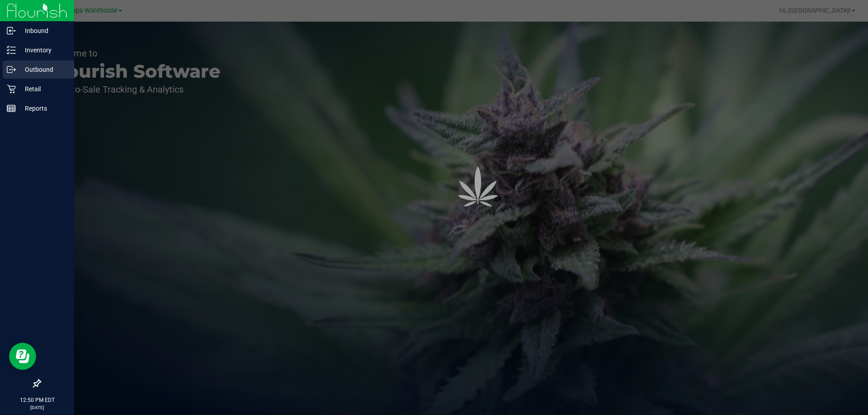 Image resolution: width=868 pixels, height=415 pixels. What do you see at coordinates (43, 31) in the screenshot?
I see `p: Inbound` at bounding box center [43, 31].